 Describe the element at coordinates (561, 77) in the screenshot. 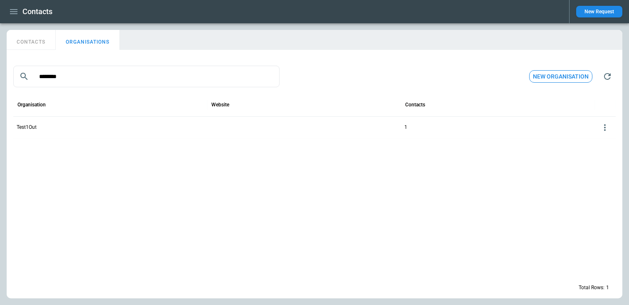

I see `button: New organisation` at that location.